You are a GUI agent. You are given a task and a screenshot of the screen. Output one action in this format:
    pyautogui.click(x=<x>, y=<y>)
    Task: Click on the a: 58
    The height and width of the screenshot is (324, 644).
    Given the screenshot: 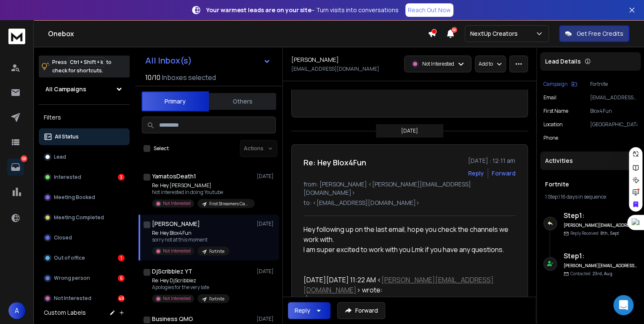 What is the action you would take?
    pyautogui.click(x=16, y=167)
    